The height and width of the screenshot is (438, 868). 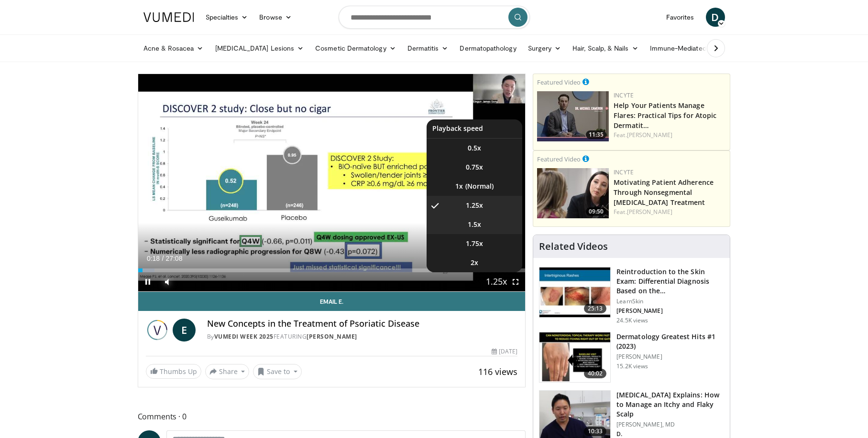 What do you see at coordinates (664, 115) in the screenshot?
I see `a: Help Your Patients Manage Flares: Practical Tips for Atopic Dermatit…` at bounding box center [664, 115].